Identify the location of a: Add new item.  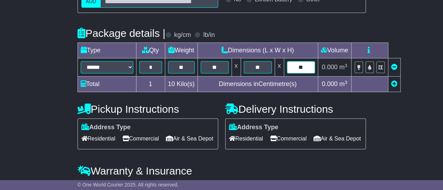
(394, 84).